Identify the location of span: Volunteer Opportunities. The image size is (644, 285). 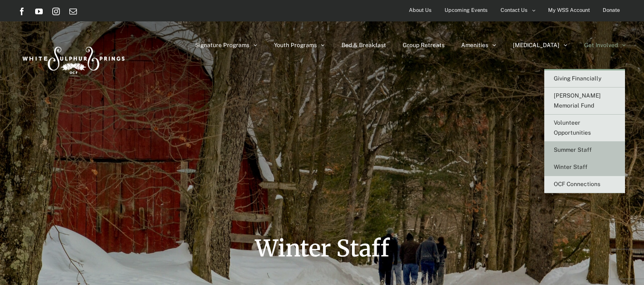
(573, 127).